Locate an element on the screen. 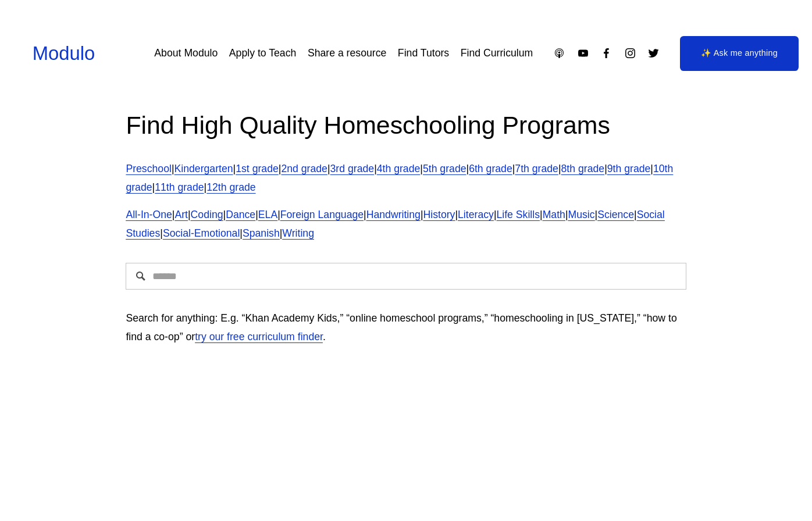 The image size is (812, 521). a: Coding is located at coordinates (207, 215).